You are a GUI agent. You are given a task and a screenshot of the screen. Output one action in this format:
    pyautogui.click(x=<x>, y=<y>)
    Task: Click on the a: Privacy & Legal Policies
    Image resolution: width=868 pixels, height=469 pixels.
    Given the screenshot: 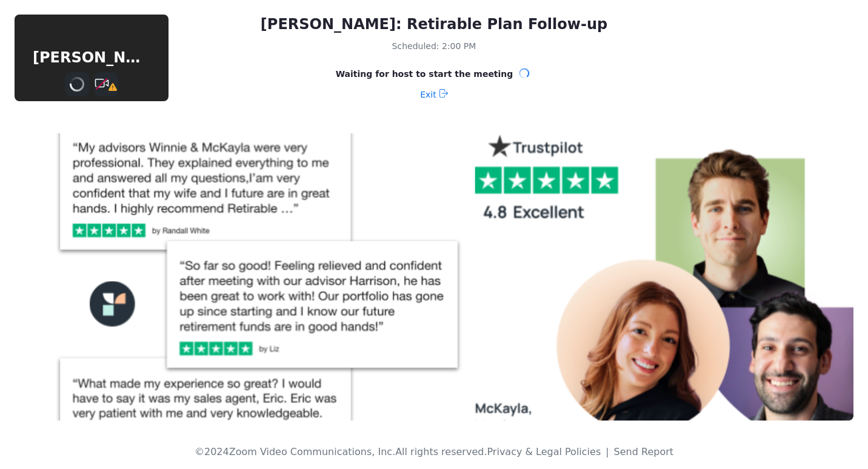 What is the action you would take?
    pyautogui.click(x=543, y=451)
    